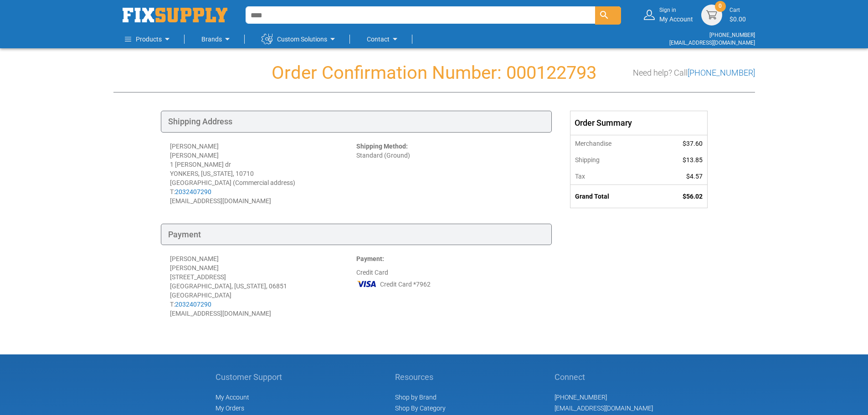 This screenshot has width=868, height=415. Describe the element at coordinates (415, 397) in the screenshot. I see `a: Shop by Brand` at that location.